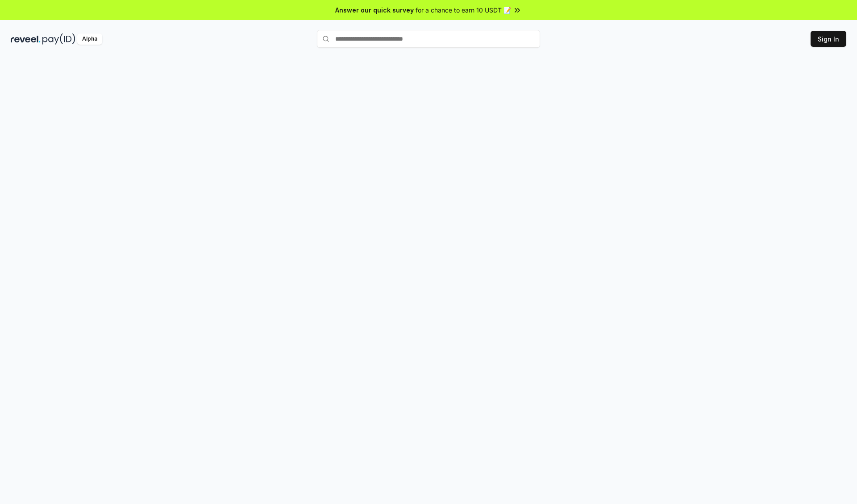  What do you see at coordinates (90, 39) in the screenshot?
I see `div: Alpha` at bounding box center [90, 39].